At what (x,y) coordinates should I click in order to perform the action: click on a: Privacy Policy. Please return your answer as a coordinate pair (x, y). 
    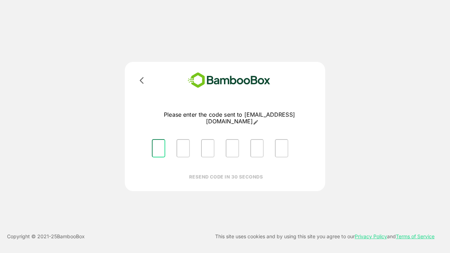
    Looking at the image, I should click on (371, 236).